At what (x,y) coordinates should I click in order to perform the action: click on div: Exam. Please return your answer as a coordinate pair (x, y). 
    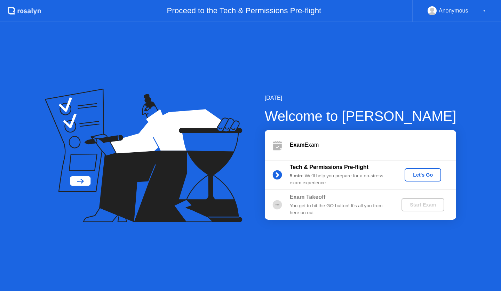
    Looking at the image, I should click on (373, 145).